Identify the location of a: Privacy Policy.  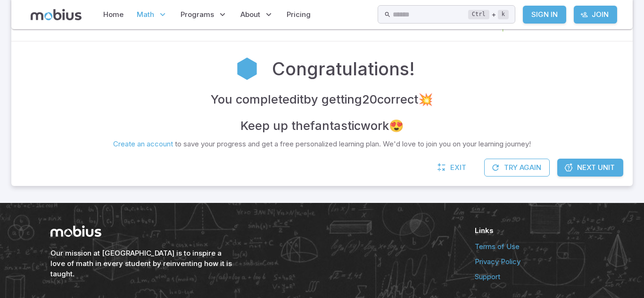
(534, 262).